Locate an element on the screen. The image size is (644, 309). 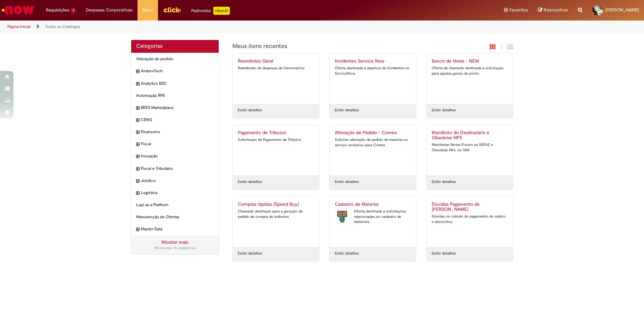
h1: {"description":"","title":"Meus itens recentes"} Categoria is located at coordinates (336, 46).